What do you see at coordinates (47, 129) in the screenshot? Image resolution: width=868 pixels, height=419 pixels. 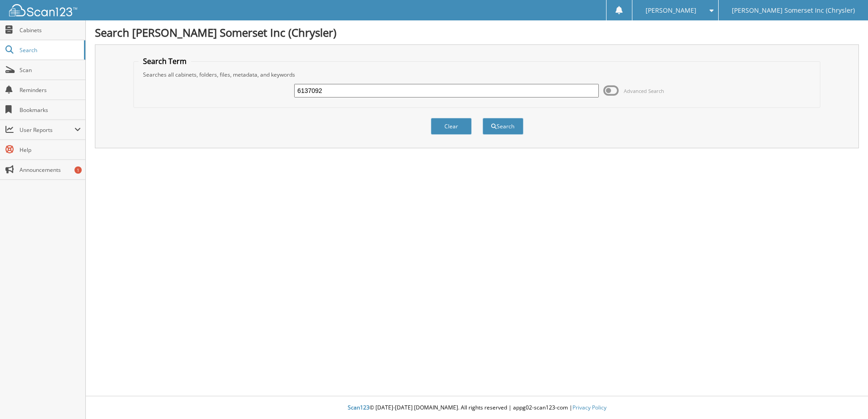 I see `span: User Reports` at bounding box center [47, 129].